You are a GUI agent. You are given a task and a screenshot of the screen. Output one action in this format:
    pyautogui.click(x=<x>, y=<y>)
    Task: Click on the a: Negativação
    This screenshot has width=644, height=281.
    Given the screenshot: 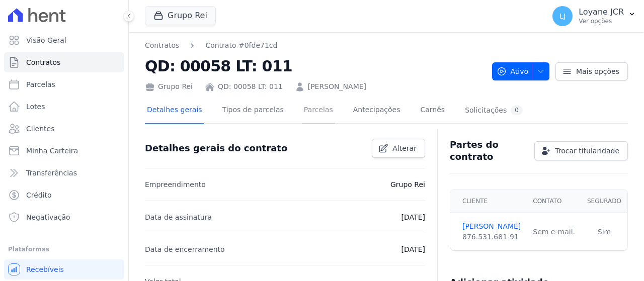 What is the action you would take?
    pyautogui.click(x=64, y=217)
    